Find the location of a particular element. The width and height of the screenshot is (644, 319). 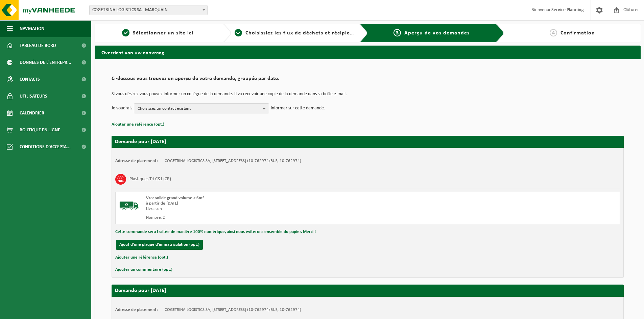

span: Sélectionner un site ici is located at coordinates (163, 33).